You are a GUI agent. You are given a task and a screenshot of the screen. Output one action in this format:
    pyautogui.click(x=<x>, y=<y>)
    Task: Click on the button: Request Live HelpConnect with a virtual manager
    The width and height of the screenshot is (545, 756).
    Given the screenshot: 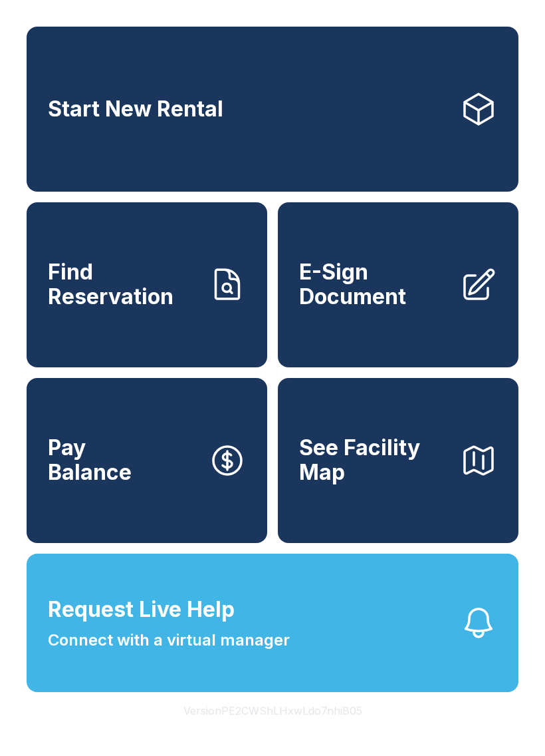 What is the action you would take?
    pyautogui.click(x=272, y=623)
    